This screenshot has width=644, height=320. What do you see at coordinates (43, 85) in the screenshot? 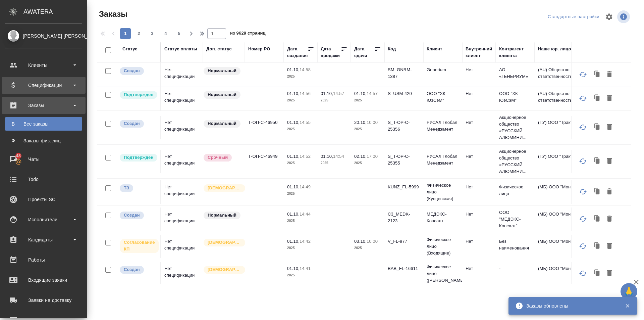
I see `div: Спецификации` at bounding box center [43, 85].